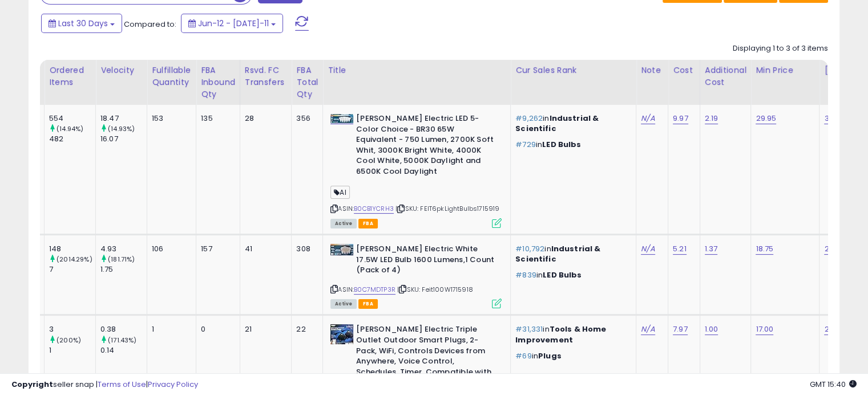  I want to click on div: FBA inbound Qty, so click(218, 82).